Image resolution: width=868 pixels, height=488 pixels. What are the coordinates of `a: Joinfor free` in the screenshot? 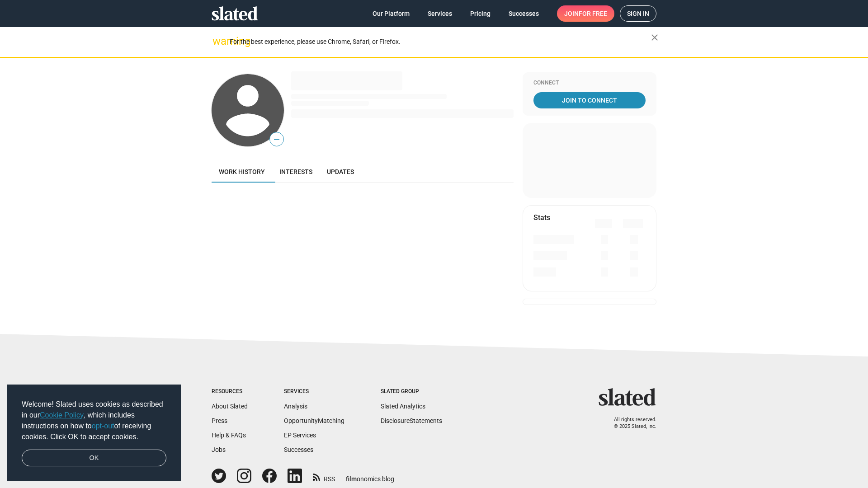 It's located at (586, 13).